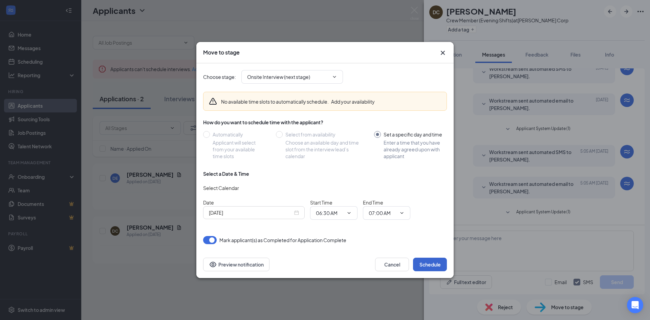  Describe the element at coordinates (208, 202) in the screenshot. I see `span: Date` at that location.